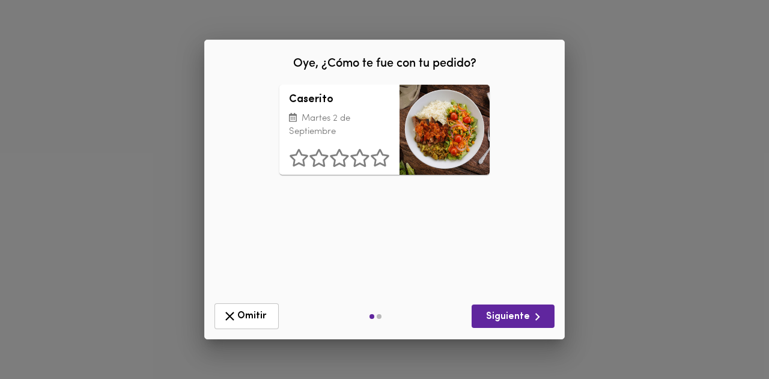 Image resolution: width=769 pixels, height=379 pixels. I want to click on span: Oye, ¿Cómo te fue con tu pedido?, so click(384, 64).